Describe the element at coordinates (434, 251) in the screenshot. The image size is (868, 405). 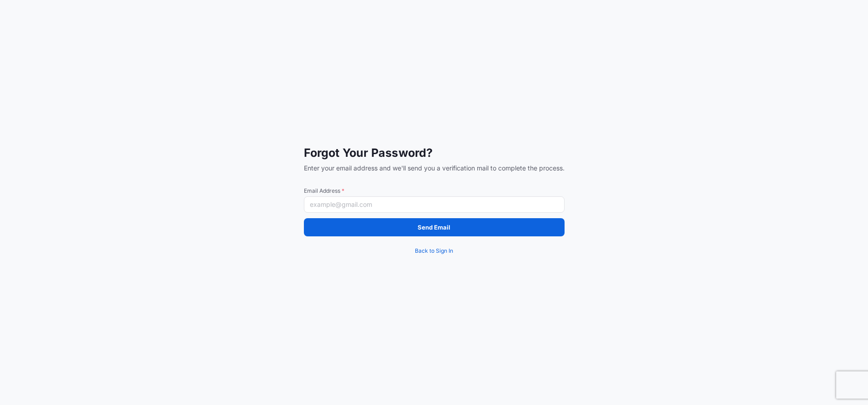
I see `a: Back to Sign In` at that location.